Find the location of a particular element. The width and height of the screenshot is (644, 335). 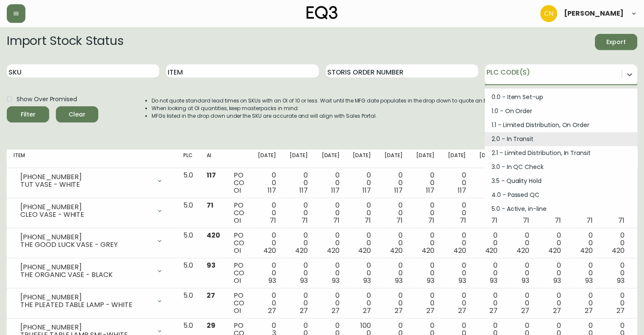

div: 1.1 - Limited Distribution, On Order is located at coordinates (561, 125).